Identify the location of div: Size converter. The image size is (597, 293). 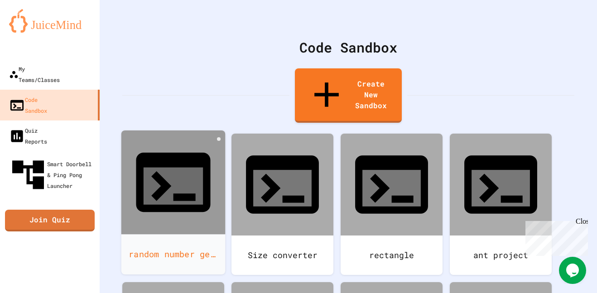
(282, 255).